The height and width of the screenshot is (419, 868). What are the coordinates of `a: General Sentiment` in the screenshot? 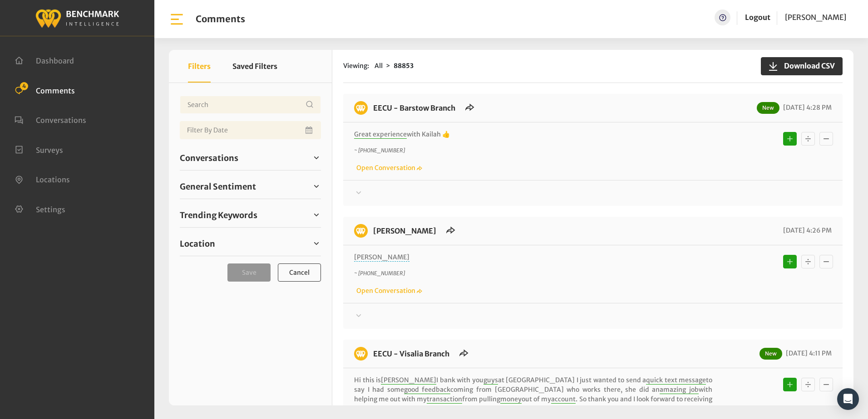 It's located at (250, 186).